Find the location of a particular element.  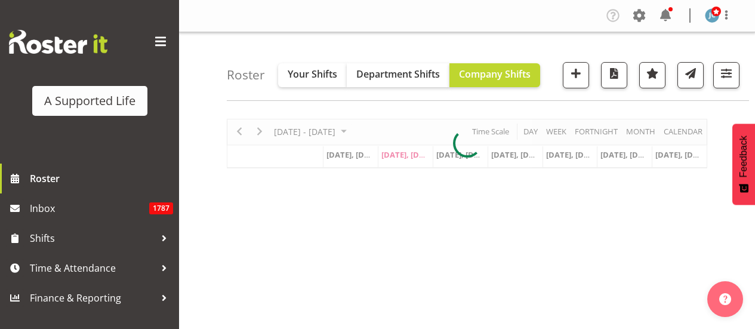

img: Rosterit website logo is located at coordinates (58, 42).